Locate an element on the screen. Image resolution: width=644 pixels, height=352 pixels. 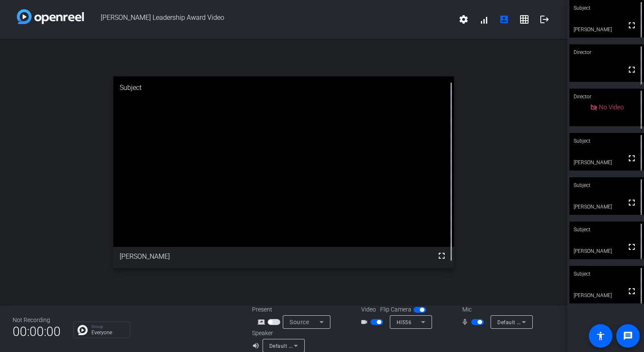
p: Everyone is located at coordinates (108, 333).